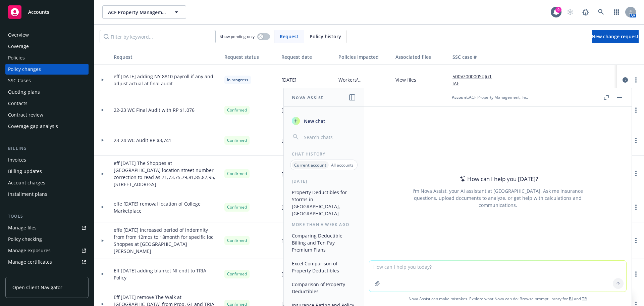 The width and height of the screenshot is (644, 306). What do you see at coordinates (307, 97) in the screenshot?
I see `h1: Nova Assist` at bounding box center [307, 97].